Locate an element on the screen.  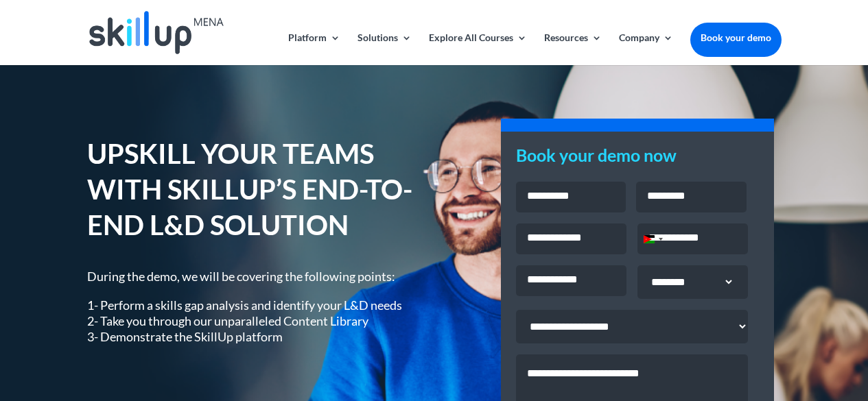
div: Chat Widget is located at coordinates (833, 368).